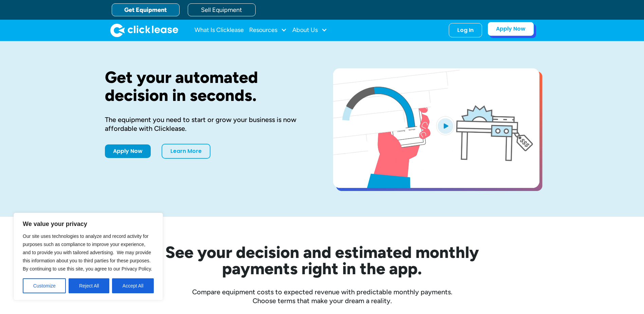  I want to click on a: open lightbox, so click(436, 128).